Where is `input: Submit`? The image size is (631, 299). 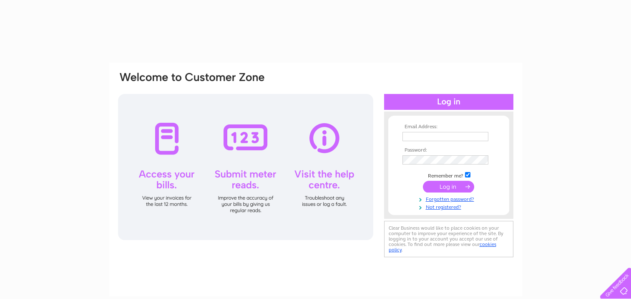
input: Submit is located at coordinates (449, 187).